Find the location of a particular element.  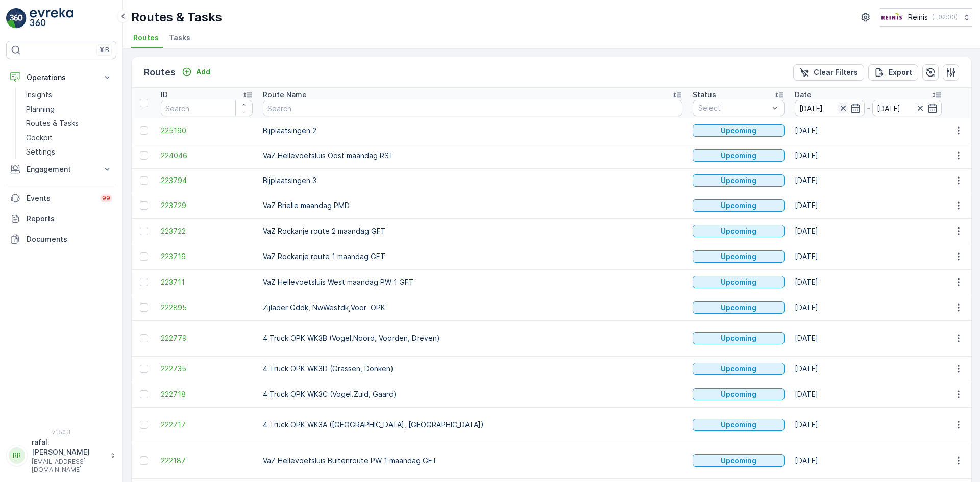

a: 222895 is located at coordinates (207, 307).